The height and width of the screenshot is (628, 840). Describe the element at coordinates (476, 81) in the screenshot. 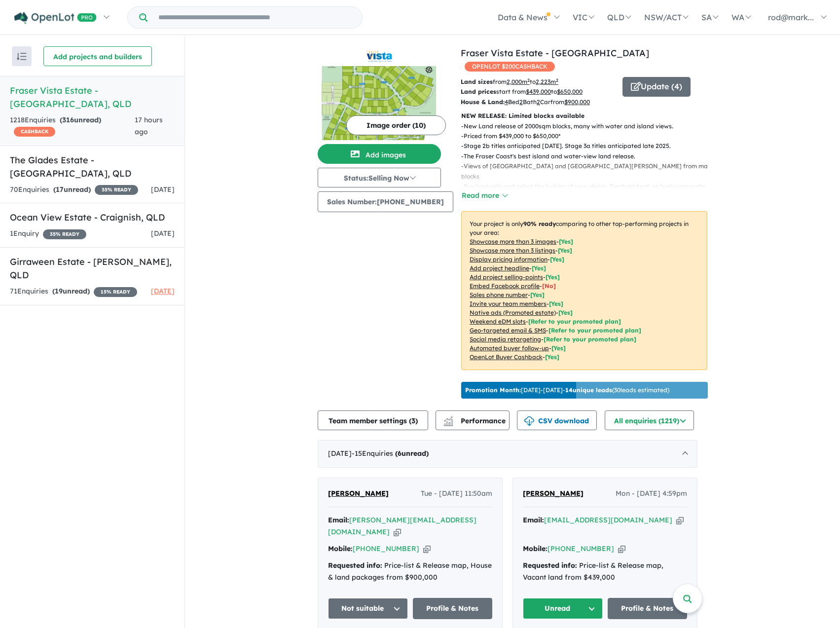

I see `b: Land sizes` at that location.